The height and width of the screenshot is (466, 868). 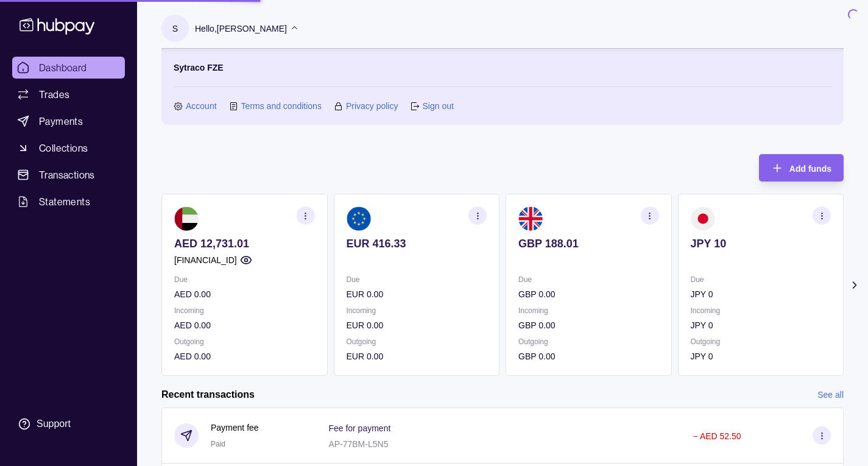 What do you see at coordinates (68, 95) in the screenshot?
I see `a: Trades` at bounding box center [68, 95].